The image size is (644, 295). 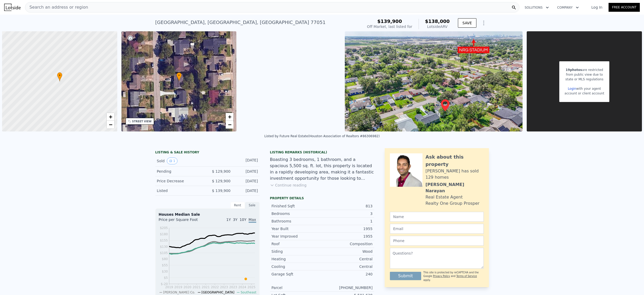 What do you see at coordinates (165, 271) in the screenshot?
I see `tspan: $30` at bounding box center [165, 271].